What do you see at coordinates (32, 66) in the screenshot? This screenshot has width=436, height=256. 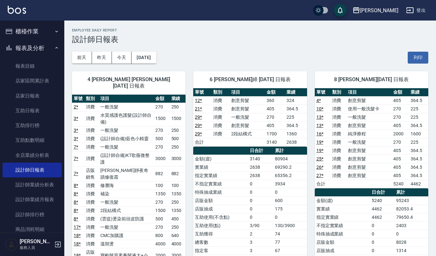 I see `a: 報表目錄` at bounding box center [32, 66].